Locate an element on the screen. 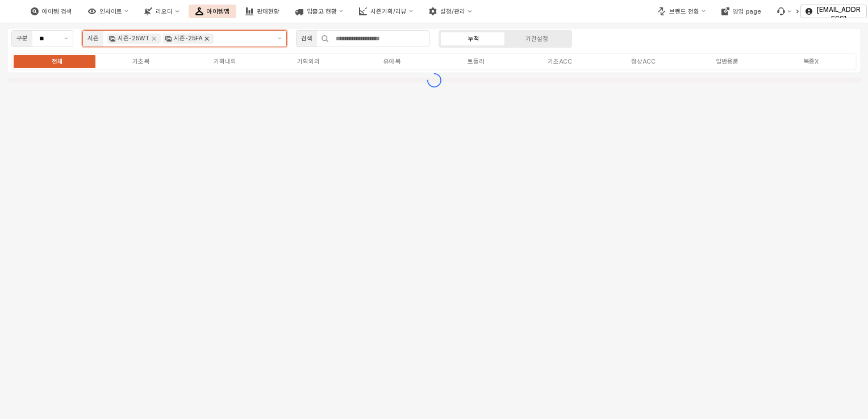  label: 기초복 is located at coordinates (140, 61).